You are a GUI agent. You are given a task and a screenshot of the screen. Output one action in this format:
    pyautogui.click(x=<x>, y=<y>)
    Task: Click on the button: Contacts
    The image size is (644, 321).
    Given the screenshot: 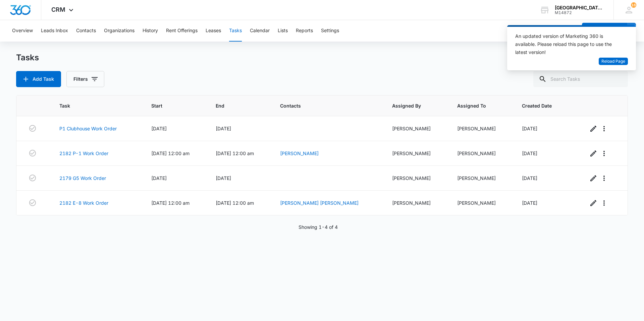 What is the action you would take?
    pyautogui.click(x=86, y=31)
    